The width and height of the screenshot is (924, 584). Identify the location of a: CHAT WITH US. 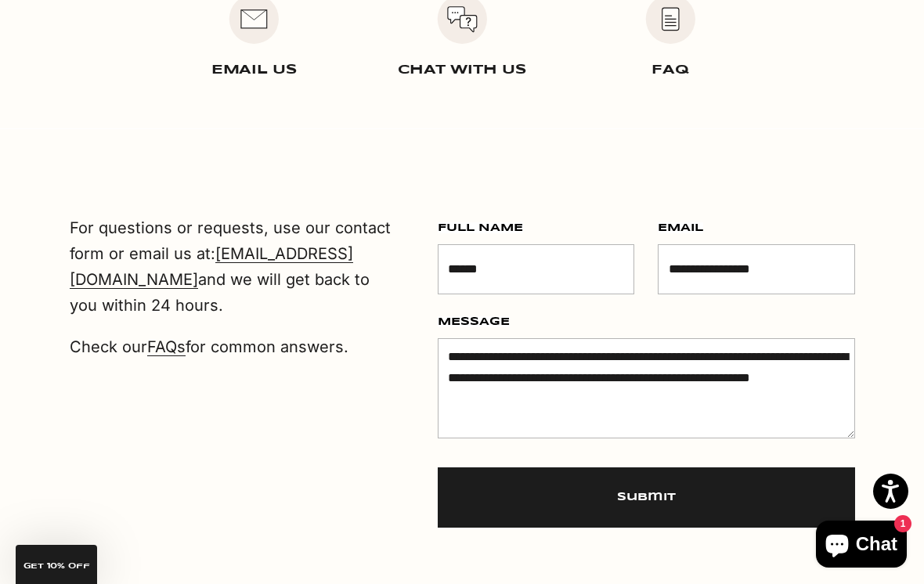
(462, 70).